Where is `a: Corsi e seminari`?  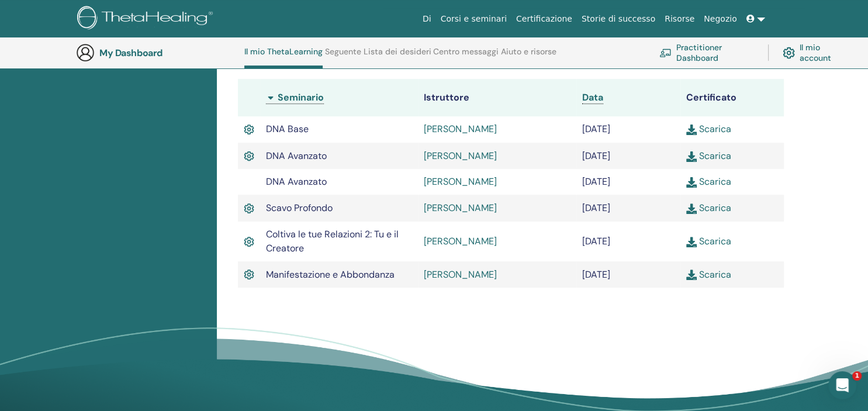
a: Corsi e seminari is located at coordinates (474, 19).